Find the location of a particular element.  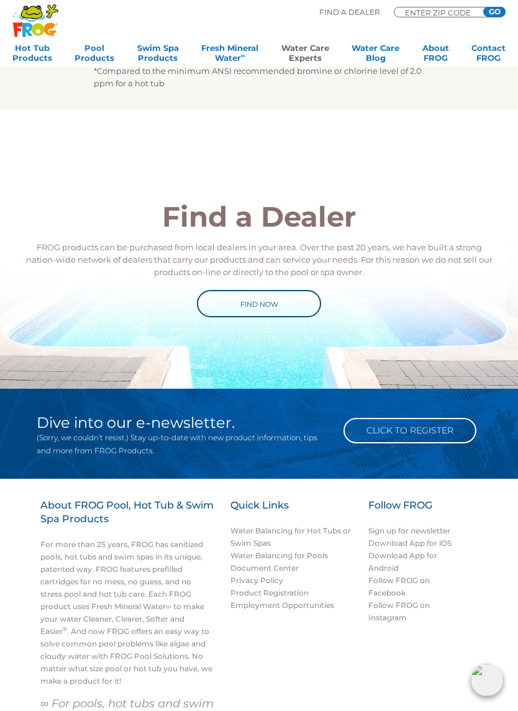

p: (Sorry, we couldn’t resist.) Stay up-to-date with new product information, tips and more from FRO... is located at coordinates (183, 444).